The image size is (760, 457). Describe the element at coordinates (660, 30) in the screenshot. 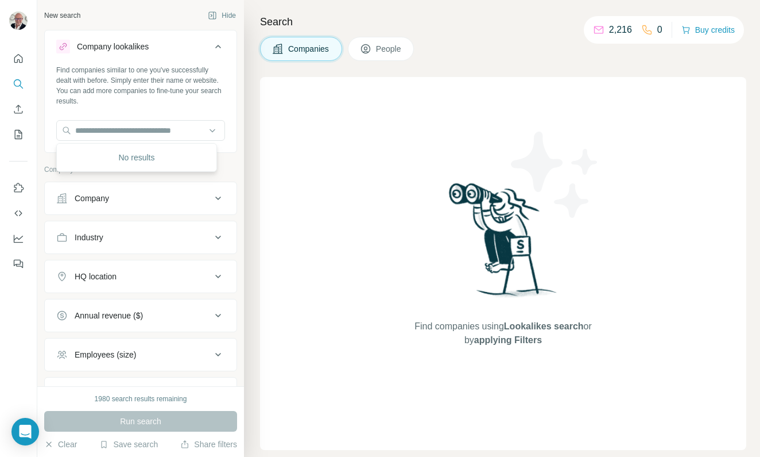

I see `p: 0` at that location.